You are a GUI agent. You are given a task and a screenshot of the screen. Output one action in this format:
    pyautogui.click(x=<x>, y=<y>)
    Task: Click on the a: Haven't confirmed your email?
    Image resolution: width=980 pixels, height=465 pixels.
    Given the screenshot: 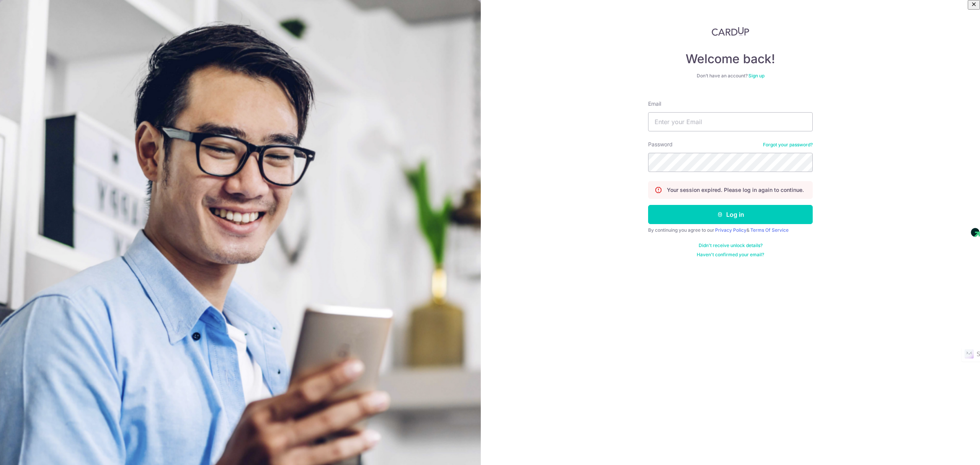 What is the action you would take?
    pyautogui.click(x=730, y=255)
    